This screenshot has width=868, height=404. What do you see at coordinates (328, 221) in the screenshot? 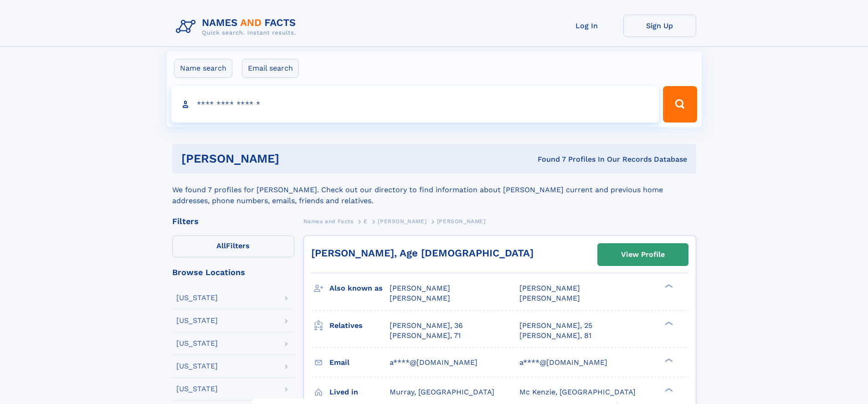
I see `a: Names and Facts` at bounding box center [328, 221].